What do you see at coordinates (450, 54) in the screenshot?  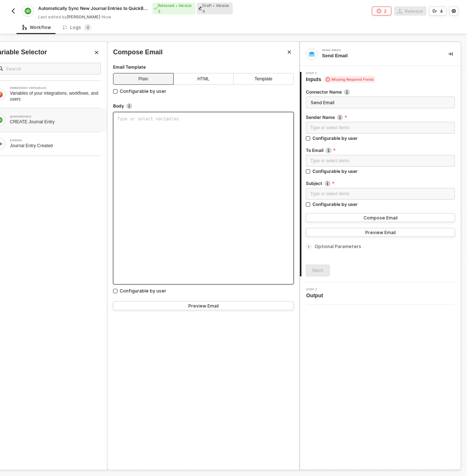 I see `span: icon-collapse-right` at bounding box center [450, 54].